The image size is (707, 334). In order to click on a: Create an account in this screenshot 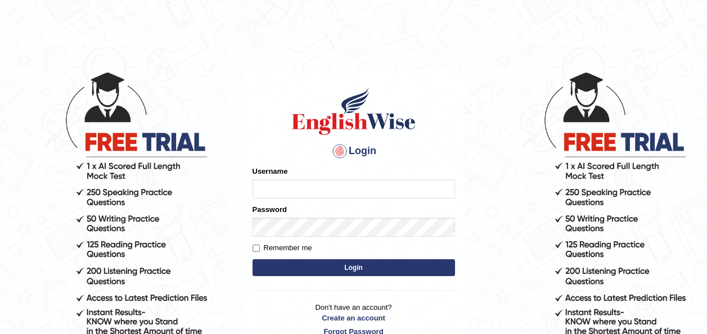, I will do `click(354, 318)`.